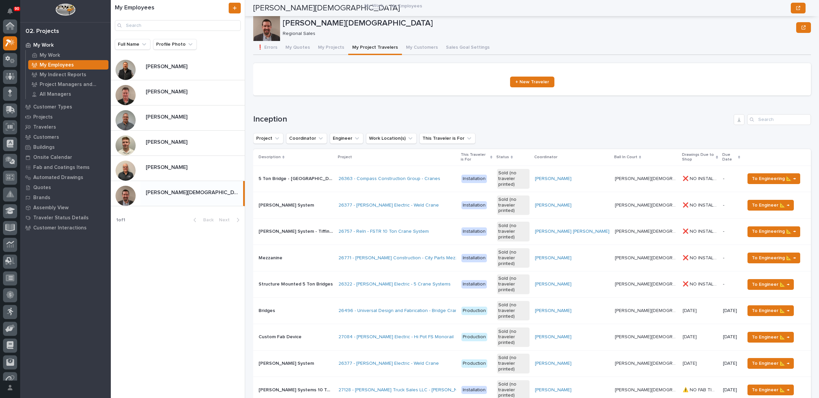 The image size is (819, 398). I want to click on p: My Work, so click(43, 45).